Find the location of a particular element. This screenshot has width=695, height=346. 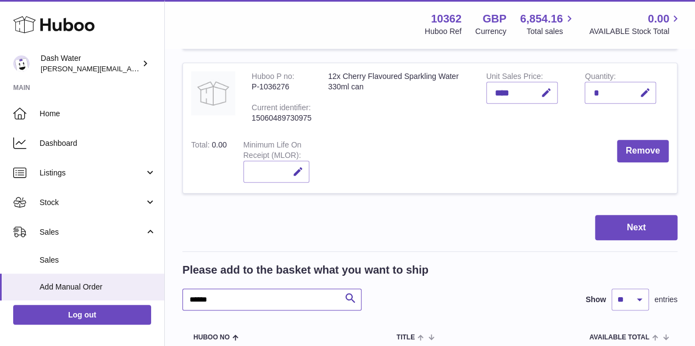

label: Show is located at coordinates (595, 300).